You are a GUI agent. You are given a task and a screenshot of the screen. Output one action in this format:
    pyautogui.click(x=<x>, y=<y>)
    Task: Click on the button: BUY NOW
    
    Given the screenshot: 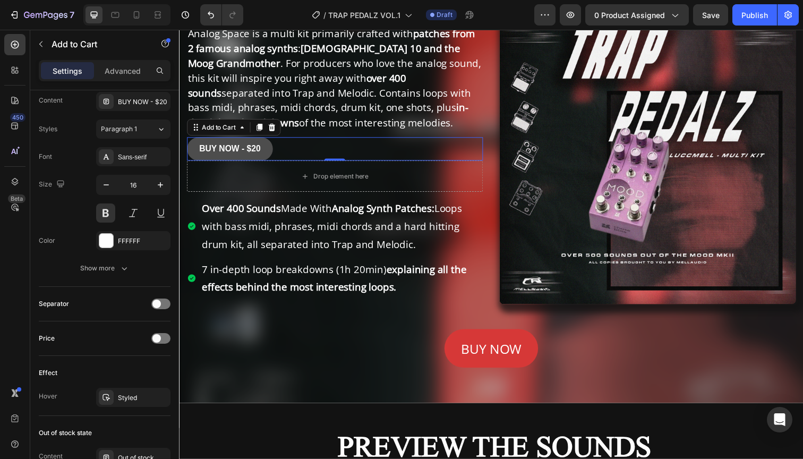 What is the action you would take?
    pyautogui.click(x=319, y=326)
    